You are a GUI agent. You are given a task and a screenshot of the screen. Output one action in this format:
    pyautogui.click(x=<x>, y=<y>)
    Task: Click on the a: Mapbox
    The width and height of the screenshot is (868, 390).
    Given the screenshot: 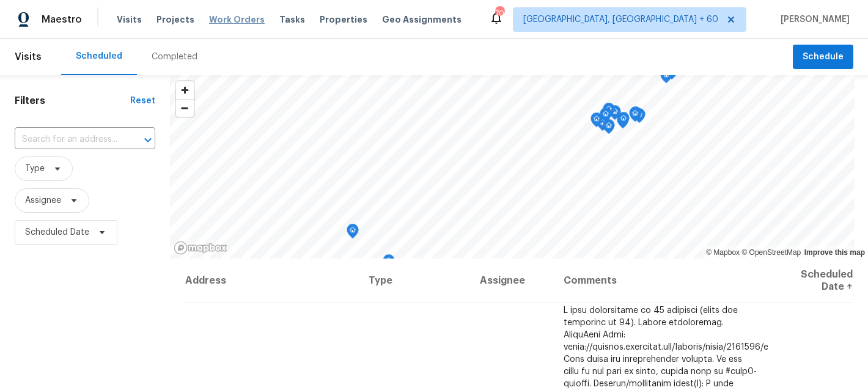 What is the action you would take?
    pyautogui.click(x=723, y=252)
    